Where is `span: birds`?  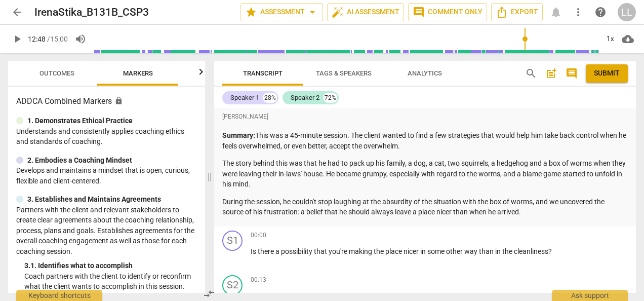
span: birds is located at coordinates (489, 295).